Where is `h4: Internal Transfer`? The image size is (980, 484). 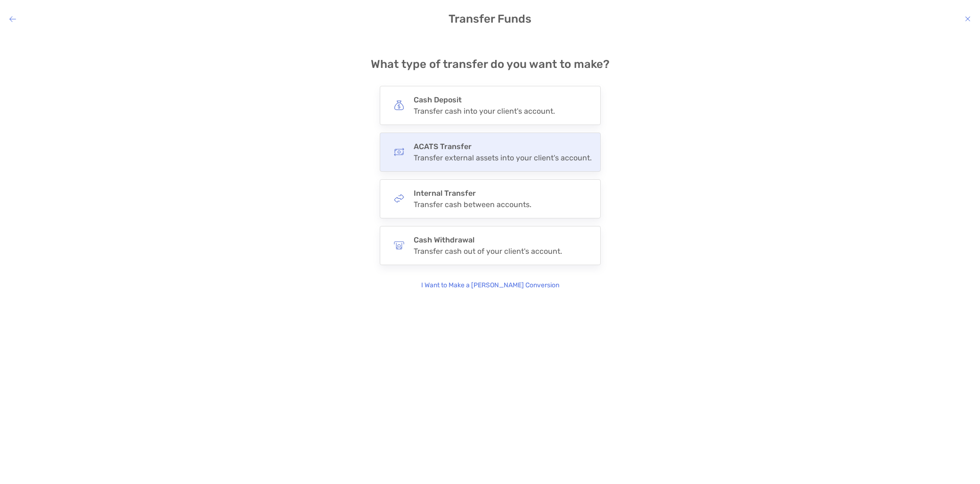 h4: Internal Transfer is located at coordinates (473, 193).